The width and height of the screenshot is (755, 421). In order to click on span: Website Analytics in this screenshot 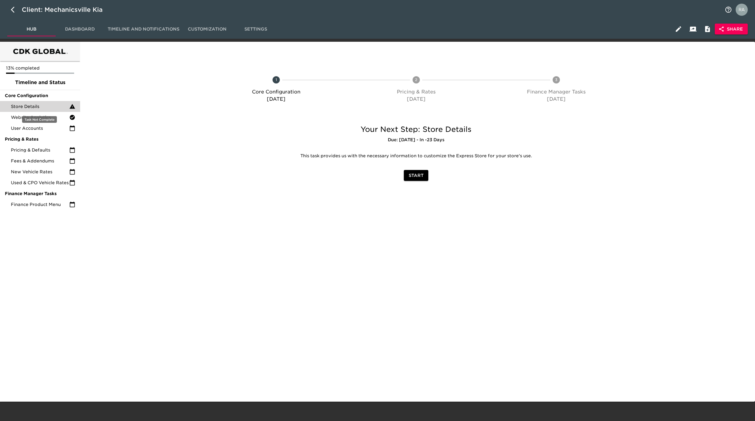, I will do `click(40, 117)`.